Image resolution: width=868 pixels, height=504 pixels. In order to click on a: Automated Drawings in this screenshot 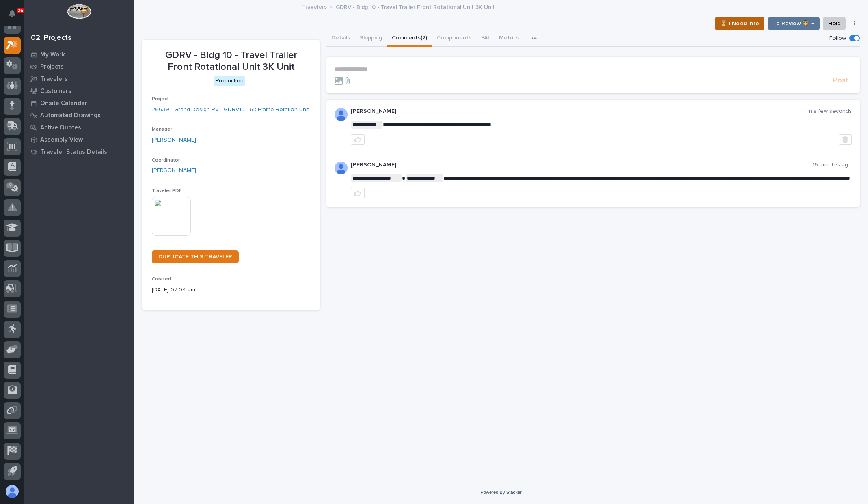, I will do `click(79, 115)`.